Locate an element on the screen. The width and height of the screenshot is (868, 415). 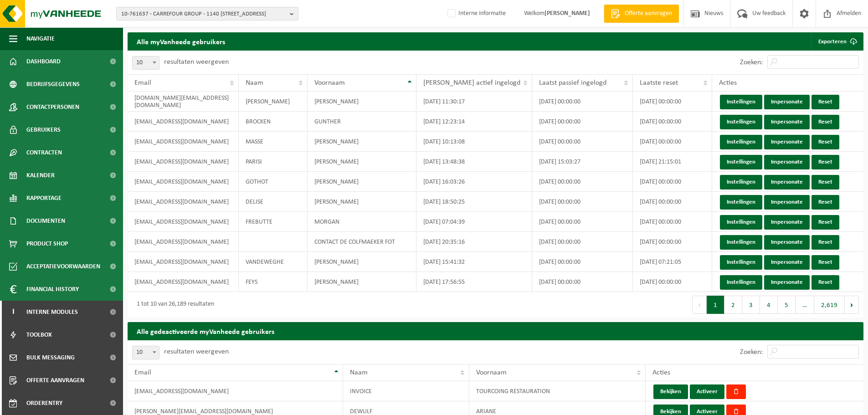
span: Toolbox is located at coordinates (40, 334).